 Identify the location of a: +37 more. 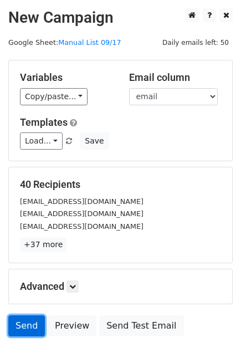
(43, 244).